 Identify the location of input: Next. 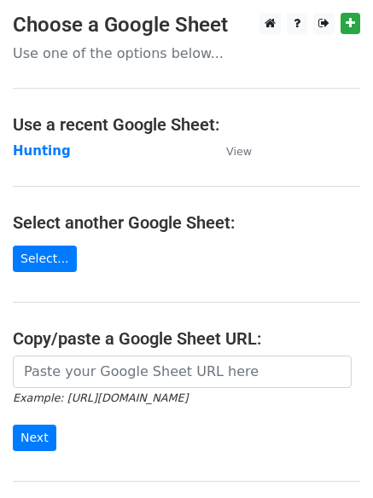
(34, 438).